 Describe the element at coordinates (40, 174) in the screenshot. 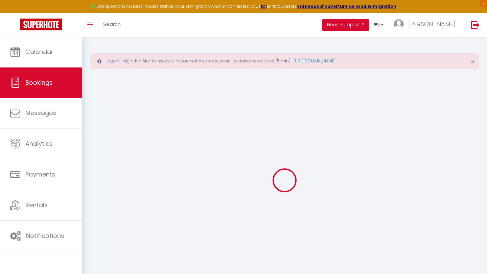

I see `span: Payments` at that location.